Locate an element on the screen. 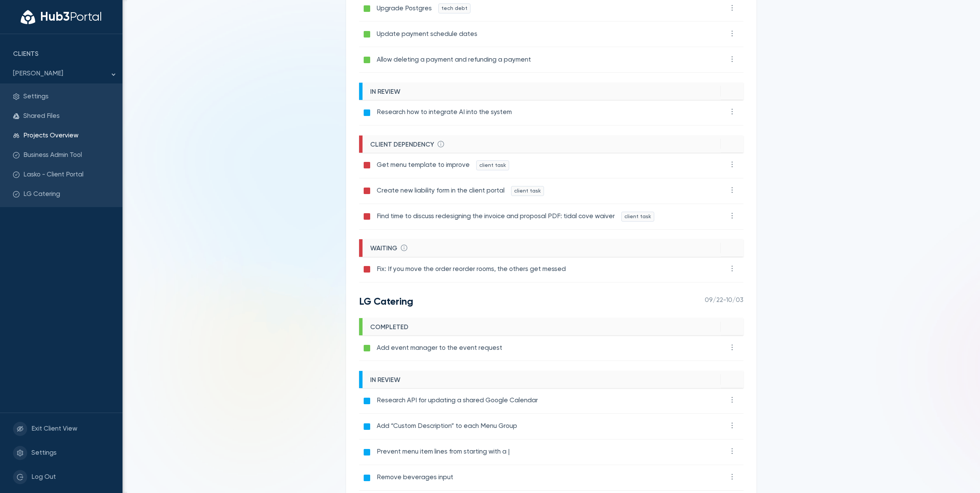  span: completed is located at coordinates (389, 328).